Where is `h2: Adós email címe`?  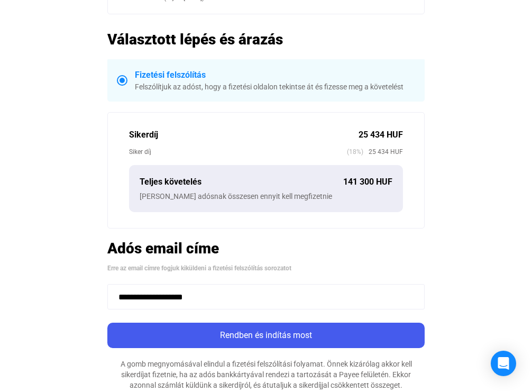
h2: Adós email címe is located at coordinates (266, 248).